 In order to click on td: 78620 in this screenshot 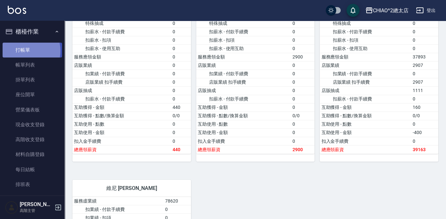, I will do `click(177, 201)`.